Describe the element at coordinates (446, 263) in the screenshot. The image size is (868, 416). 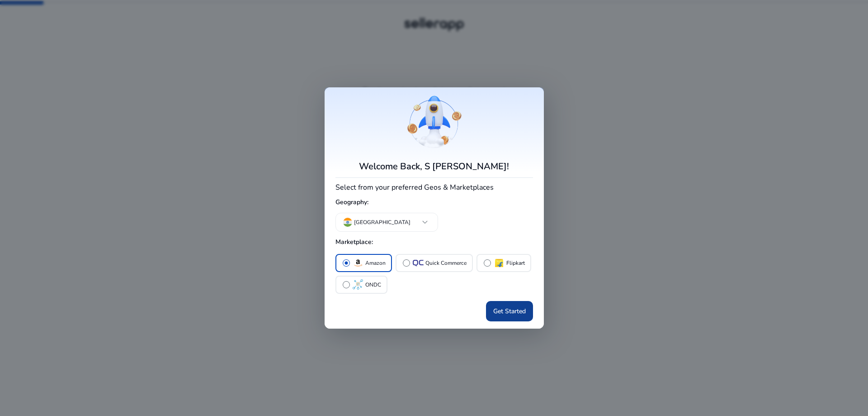
I see `p: Quick Commerce` at that location.